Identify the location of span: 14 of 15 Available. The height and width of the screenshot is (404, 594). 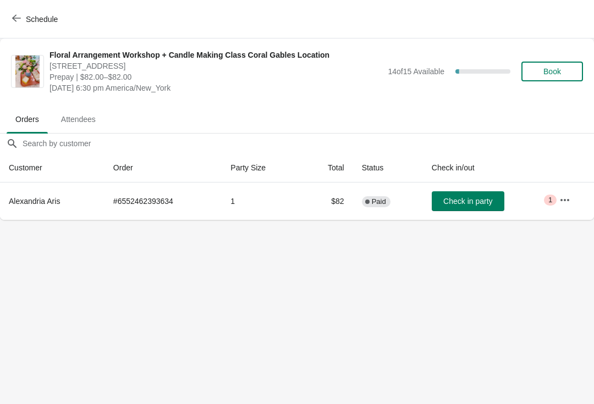
(416, 72).